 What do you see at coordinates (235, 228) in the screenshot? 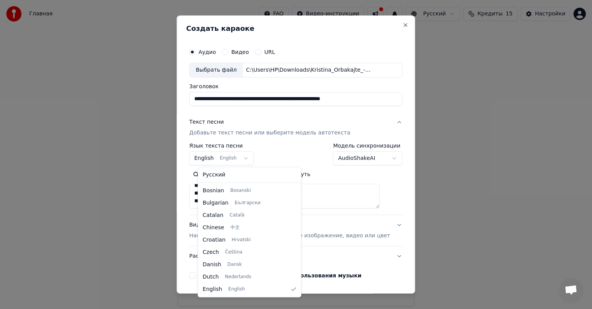
I see `span: 中文` at bounding box center [235, 228].